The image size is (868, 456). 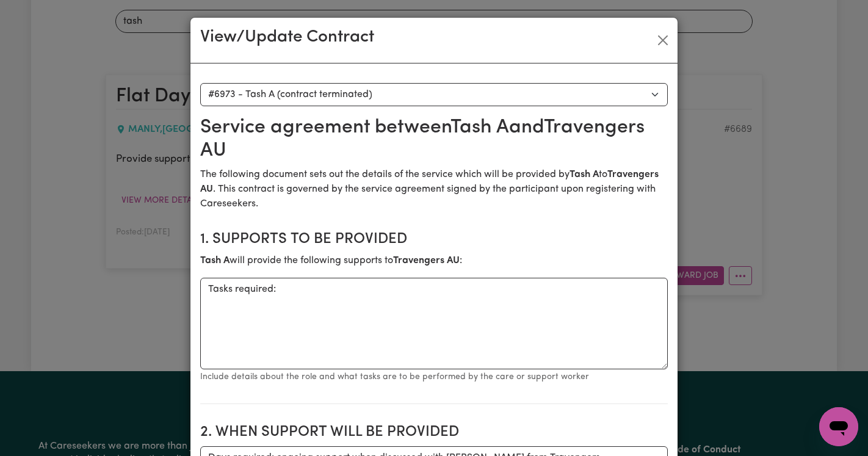 I want to click on h2: Service agreement between Tash A and Travengers AU, so click(x=434, y=139).